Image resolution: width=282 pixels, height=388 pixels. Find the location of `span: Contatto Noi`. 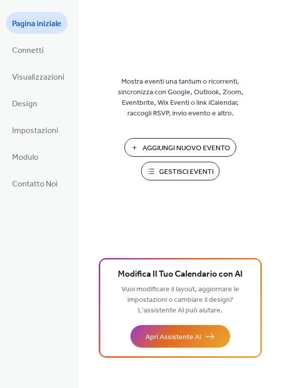

span: Contatto Noi is located at coordinates (35, 184).